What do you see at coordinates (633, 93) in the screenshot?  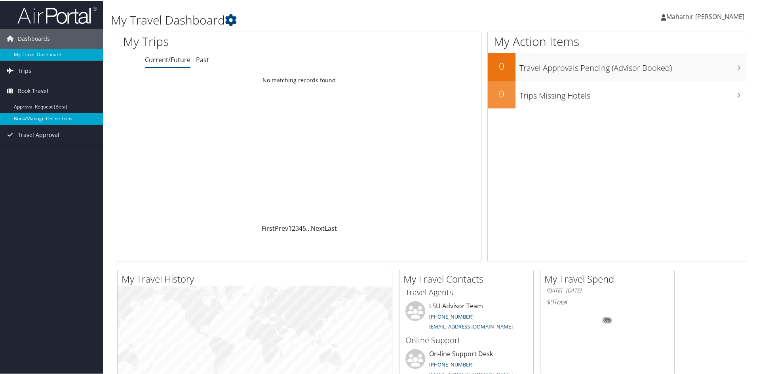 I see `h3: Trips Missing Hotels` at bounding box center [633, 93].